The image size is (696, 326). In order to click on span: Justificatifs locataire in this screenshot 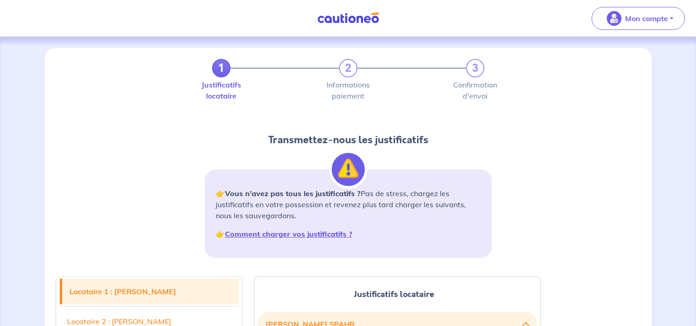, I will do `click(394, 294)`.